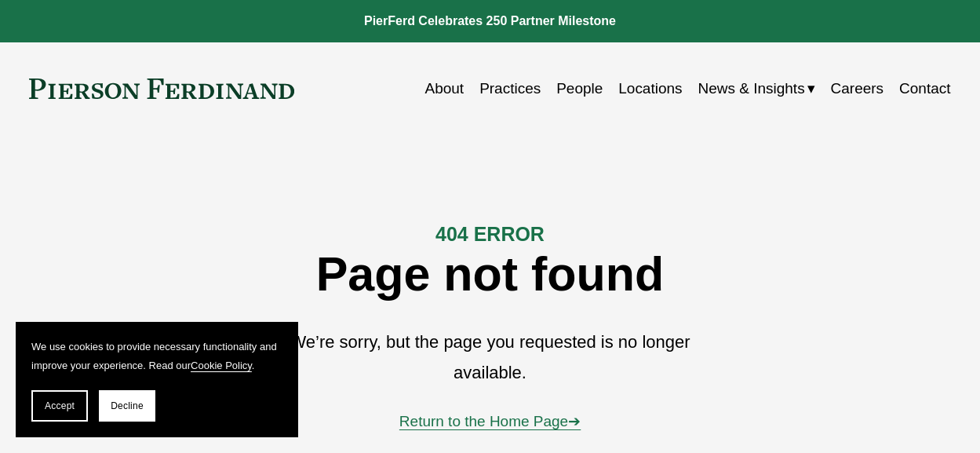 This screenshot has height=453, width=980. I want to click on a: folder dropdown, so click(756, 89).